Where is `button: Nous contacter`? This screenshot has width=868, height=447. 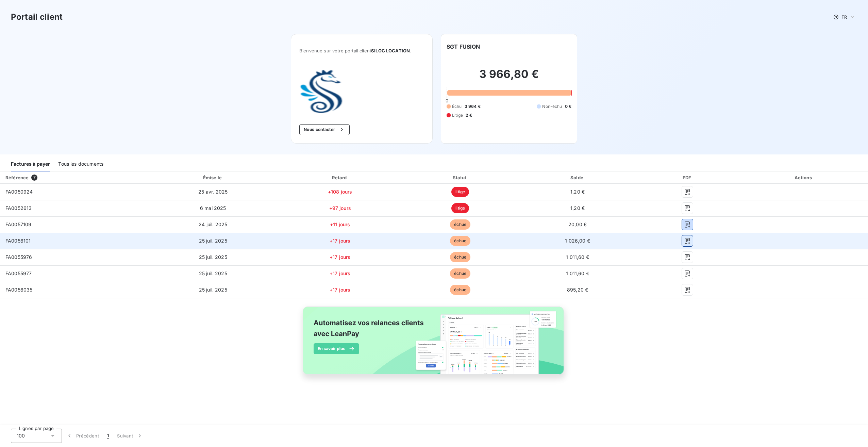
button: Nous contacter is located at coordinates (324, 130).